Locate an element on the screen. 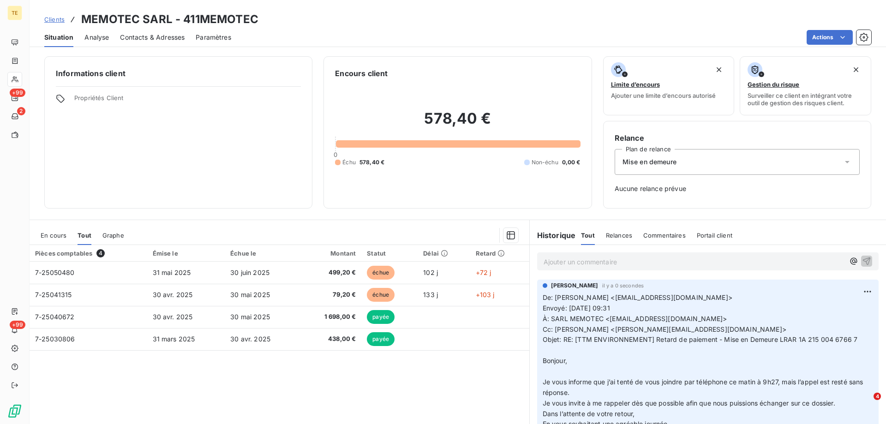 This screenshot has height=424, width=886. span: 102 j is located at coordinates (431, 272).